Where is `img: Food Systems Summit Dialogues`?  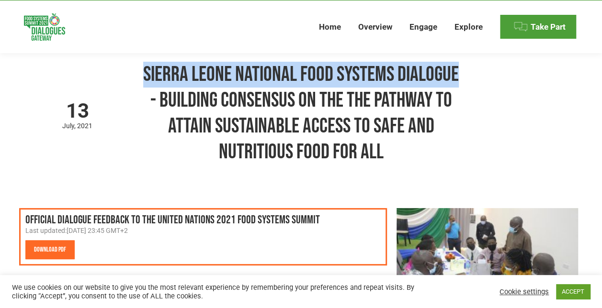
img: Food Systems Summit Dialogues is located at coordinates (45, 27).